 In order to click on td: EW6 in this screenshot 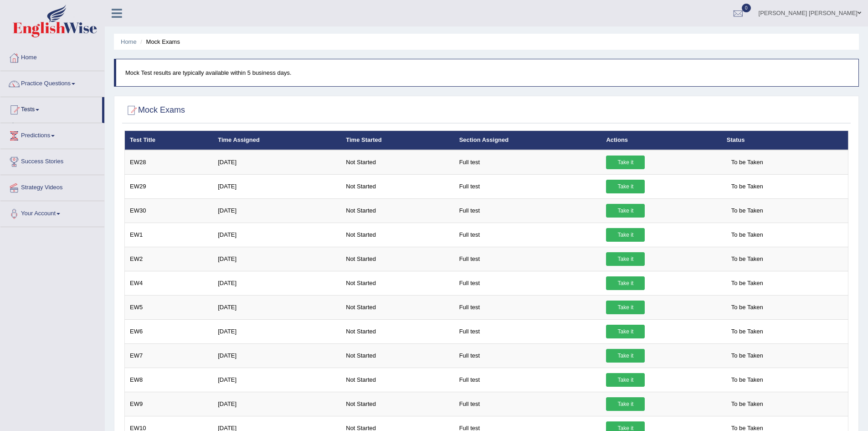, I will do `click(169, 331)`.